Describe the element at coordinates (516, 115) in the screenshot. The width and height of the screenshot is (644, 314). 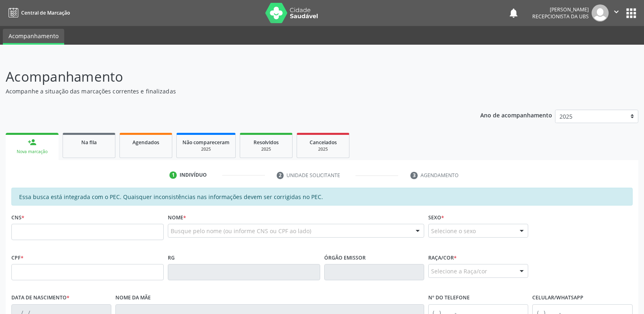
I see `p: Ano de acompanhamento` at that location.